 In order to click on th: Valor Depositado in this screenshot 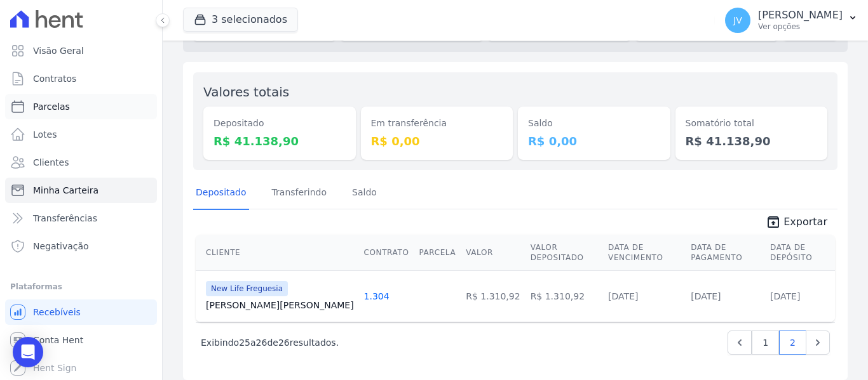, I will do `click(565, 253)`.